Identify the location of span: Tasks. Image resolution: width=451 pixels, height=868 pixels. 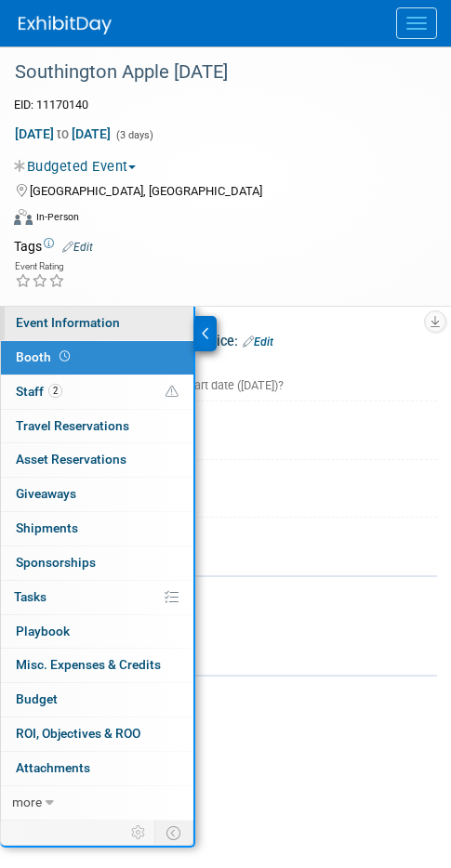
(30, 597).